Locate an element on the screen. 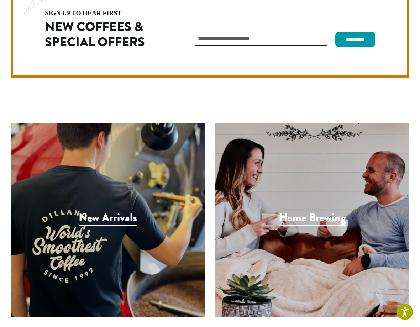 This screenshot has height=327, width=420. h2: New Coffees & Special Offers is located at coordinates (105, 35).